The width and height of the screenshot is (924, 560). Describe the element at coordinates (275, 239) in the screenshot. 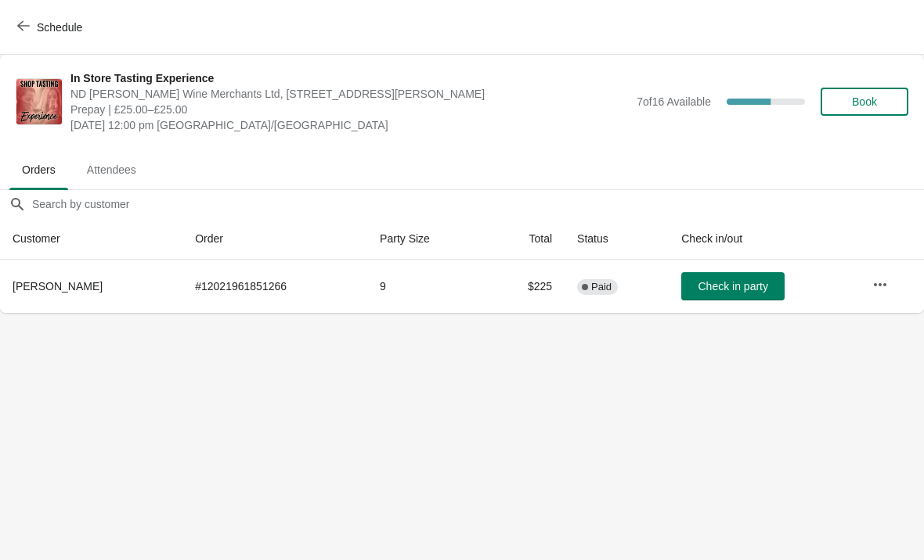

I see `th: Order` at that location.